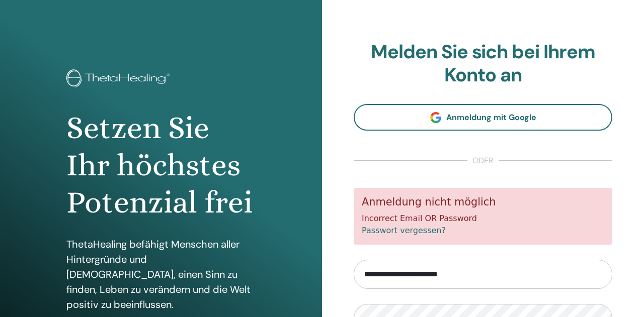 This screenshot has width=644, height=317. I want to click on span: Anmeldung mit Google, so click(491, 117).